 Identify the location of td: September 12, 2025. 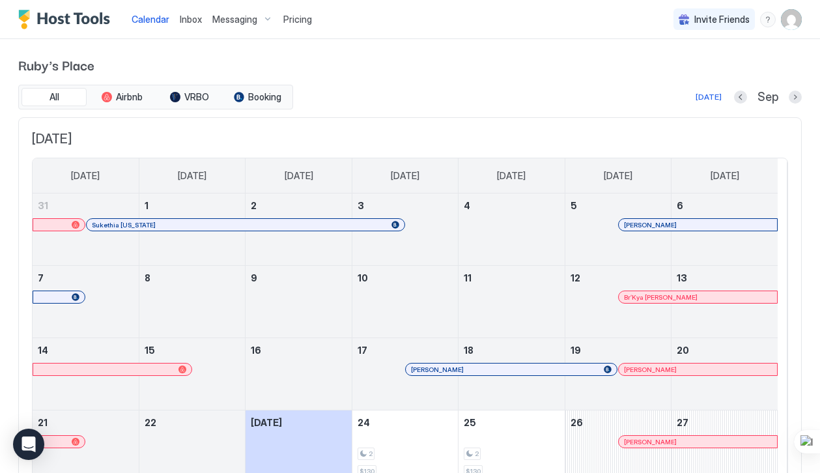
(618, 302).